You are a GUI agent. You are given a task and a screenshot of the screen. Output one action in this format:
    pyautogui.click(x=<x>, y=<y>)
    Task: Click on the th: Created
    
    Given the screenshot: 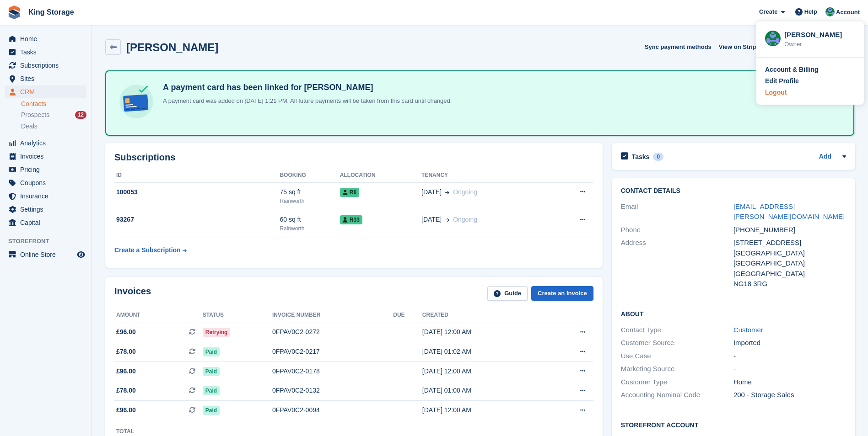 What is the action you would take?
    pyautogui.click(x=484, y=316)
    